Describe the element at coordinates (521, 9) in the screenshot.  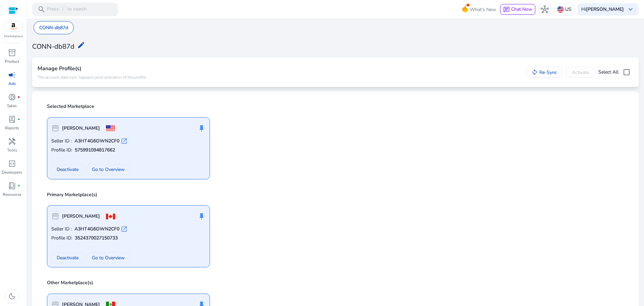
I see `span: Chat Now` at that location.